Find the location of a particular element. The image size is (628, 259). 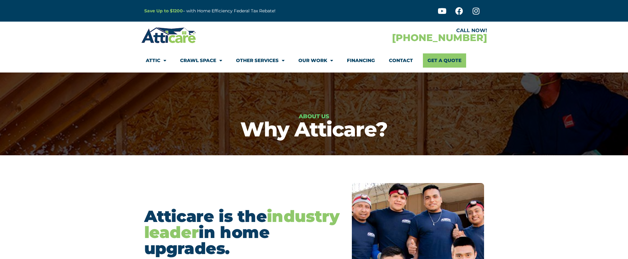

a: Save Up to $1200 is located at coordinates (163, 11).